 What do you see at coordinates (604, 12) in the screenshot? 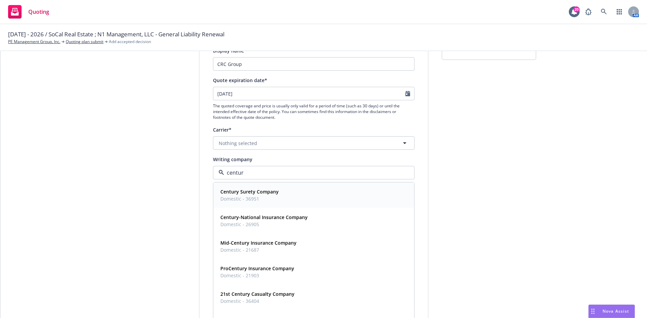
I see `a: Search` at bounding box center [604, 12].